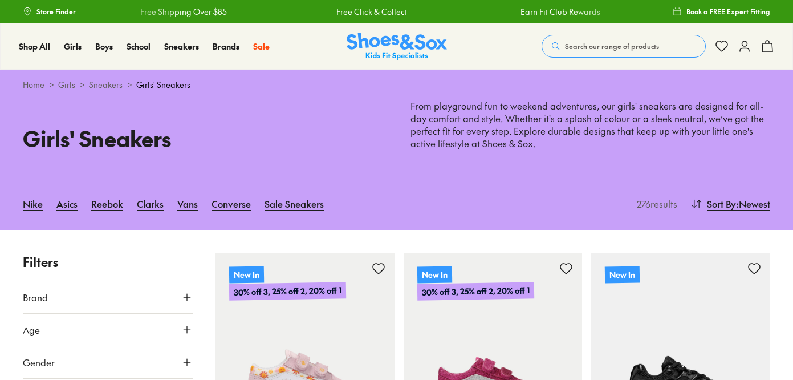 The height and width of the screenshot is (380, 793). Describe the element at coordinates (730, 203) in the screenshot. I see `button: Sort By:Newest` at that location.